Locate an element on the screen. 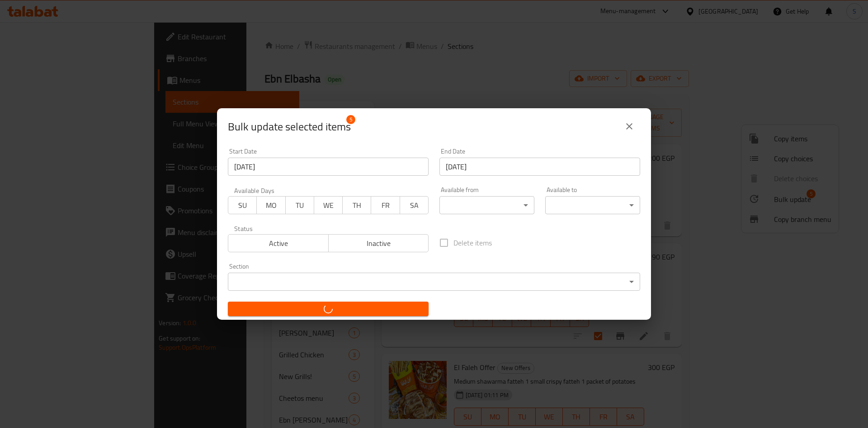 The height and width of the screenshot is (428, 868). span: MO is located at coordinates (271, 205).